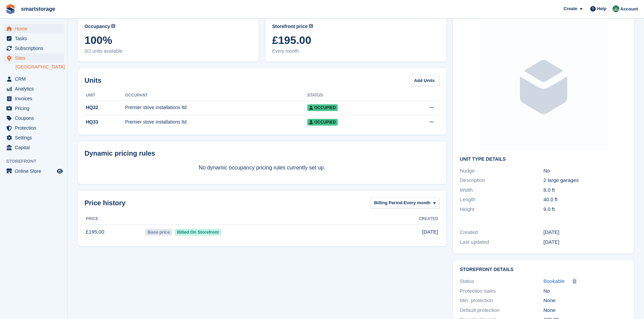 Image resolution: width=644 pixels, height=319 pixels. I want to click on span: Pricing, so click(35, 108).